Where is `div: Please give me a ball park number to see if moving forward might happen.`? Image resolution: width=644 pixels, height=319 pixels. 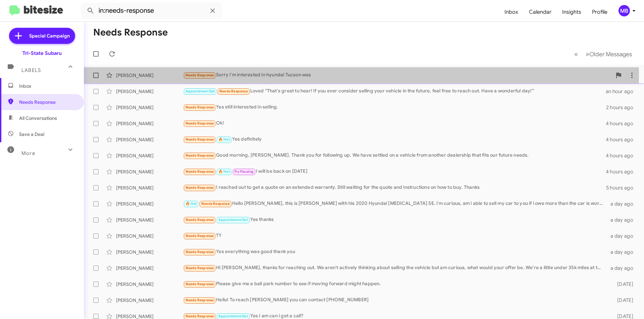
div: Please give me a ball park number to see if moving forward might happen. is located at coordinates (395, 284).